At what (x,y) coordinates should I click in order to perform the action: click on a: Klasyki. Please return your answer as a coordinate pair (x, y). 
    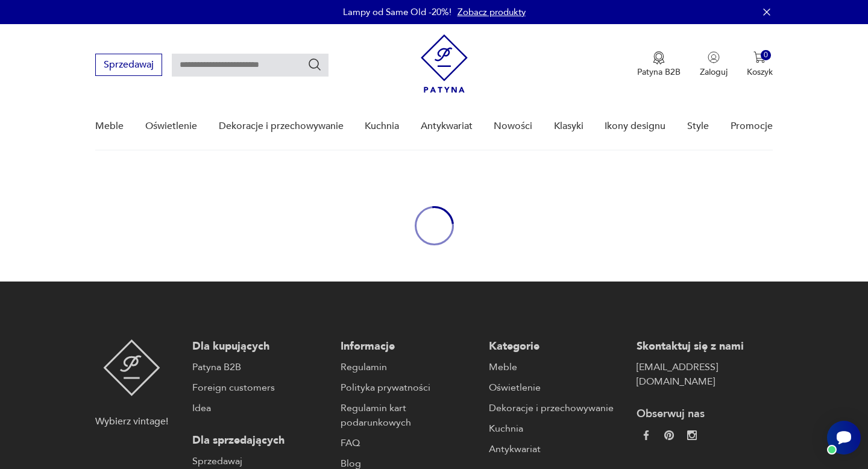
    Looking at the image, I should click on (568, 126).